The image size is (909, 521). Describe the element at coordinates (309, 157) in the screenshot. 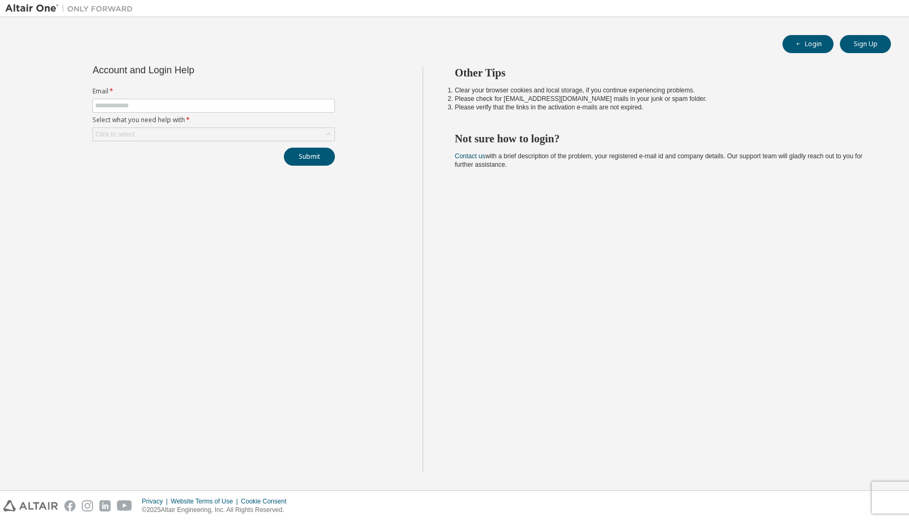

I see `button: Submit` at that location.